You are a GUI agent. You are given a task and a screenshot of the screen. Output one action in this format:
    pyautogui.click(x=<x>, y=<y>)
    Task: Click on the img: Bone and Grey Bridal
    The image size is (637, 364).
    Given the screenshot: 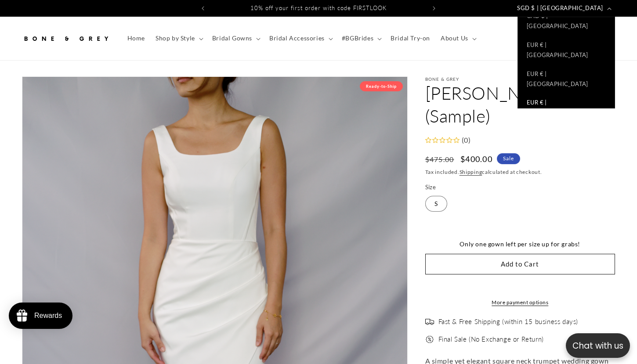 What is the action you would take?
    pyautogui.click(x=66, y=39)
    